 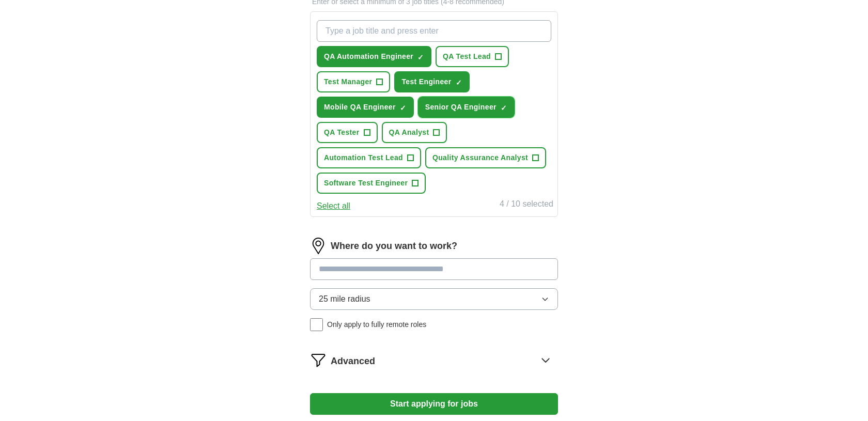 I want to click on span: QA Test Lead, so click(x=466, y=56).